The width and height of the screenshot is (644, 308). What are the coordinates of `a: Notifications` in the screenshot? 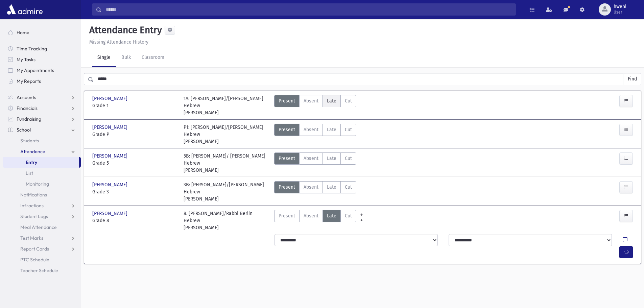 It's located at (42, 195).